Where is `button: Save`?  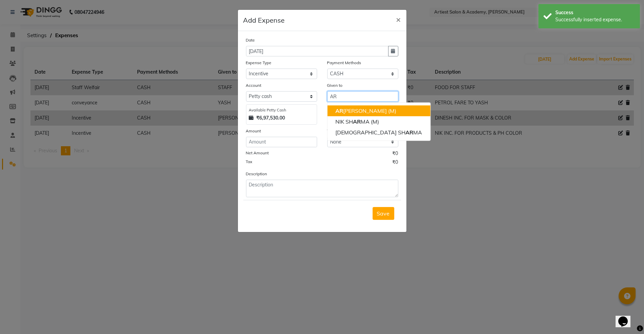
button: Save is located at coordinates (384, 214).